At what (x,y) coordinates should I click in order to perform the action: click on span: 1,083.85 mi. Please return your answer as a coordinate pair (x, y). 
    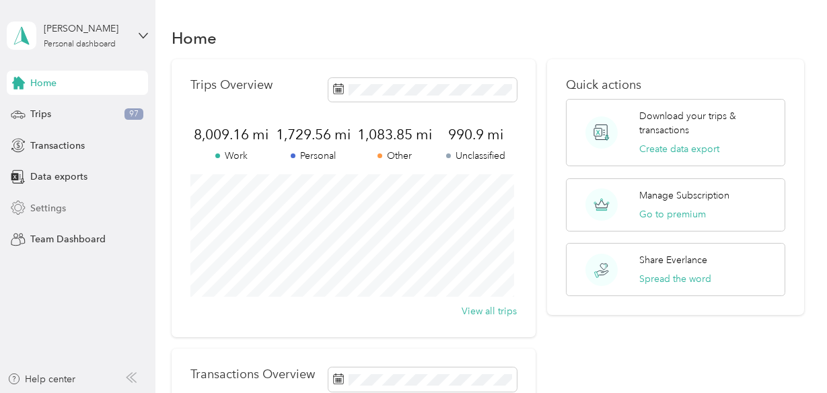
    Looking at the image, I should click on (394, 135).